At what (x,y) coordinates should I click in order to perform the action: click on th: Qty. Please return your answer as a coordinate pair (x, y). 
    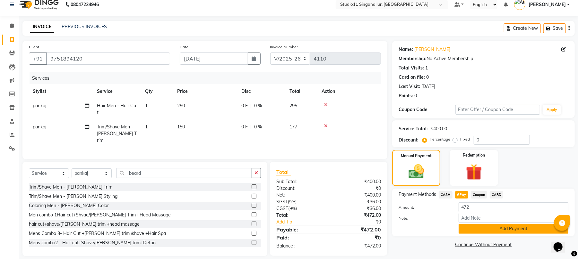
    Looking at the image, I should click on (157, 91).